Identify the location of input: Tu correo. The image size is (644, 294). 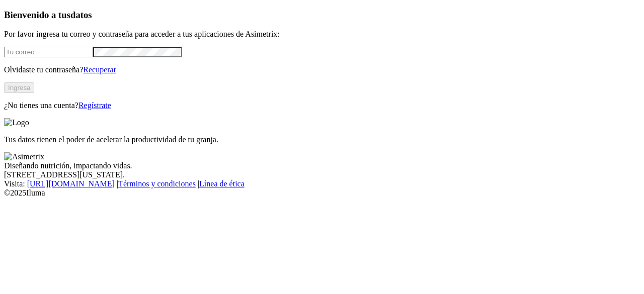
(48, 52).